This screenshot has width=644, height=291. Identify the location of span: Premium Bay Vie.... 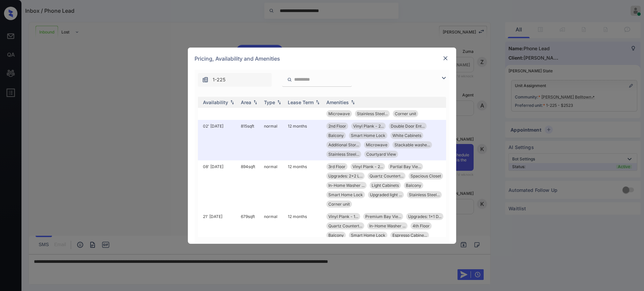
(383, 216).